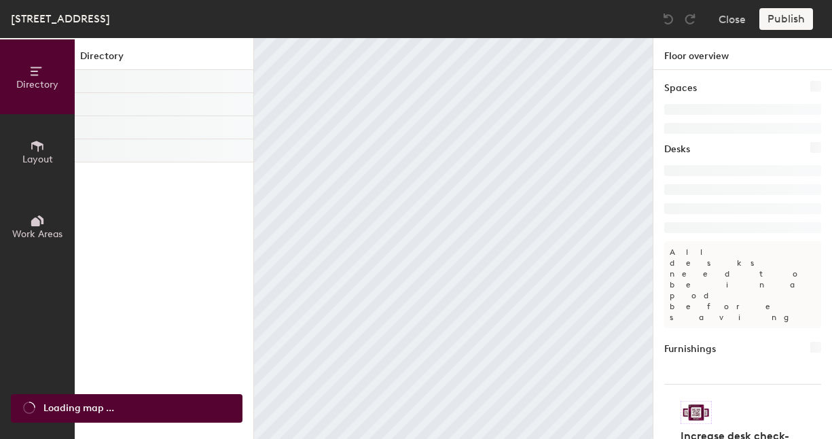 This screenshot has height=439, width=832. Describe the element at coordinates (677, 149) in the screenshot. I see `h1: Desks` at that location.